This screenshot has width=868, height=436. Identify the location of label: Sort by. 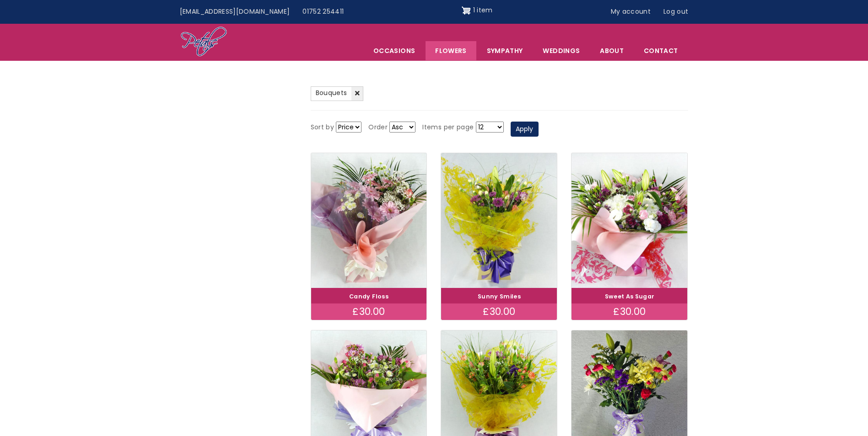
(322, 128).